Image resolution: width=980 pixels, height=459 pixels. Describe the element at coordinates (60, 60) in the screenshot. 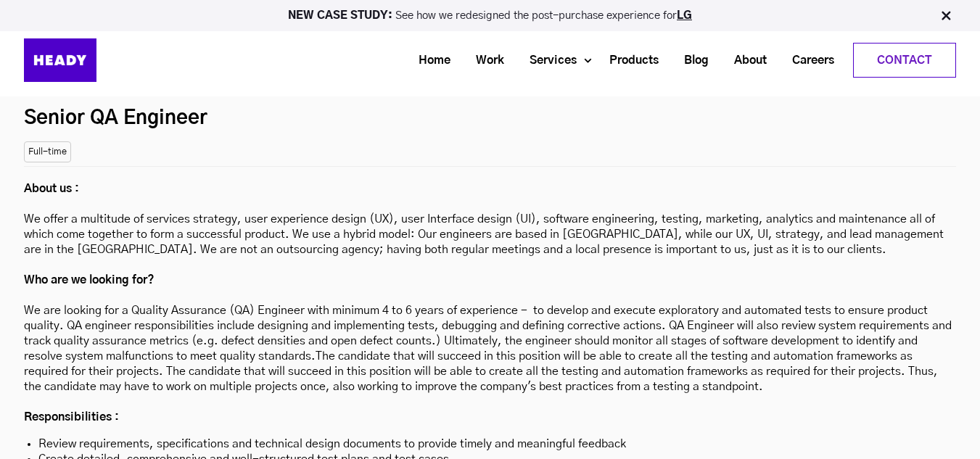

I see `img: Heady_Logo_Web-01 (1)` at that location.